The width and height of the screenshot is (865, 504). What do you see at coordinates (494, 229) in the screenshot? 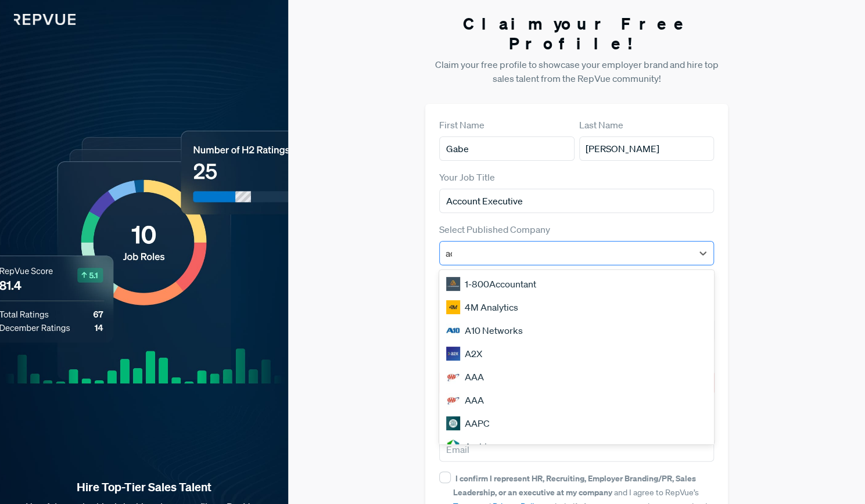
I see `label: Select Published Company` at bounding box center [494, 229].